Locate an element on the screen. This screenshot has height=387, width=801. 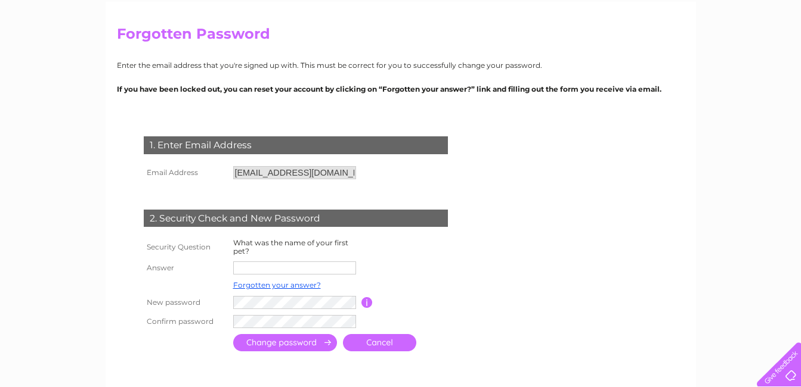
a: Forgotten your answer? is located at coordinates (277, 285).